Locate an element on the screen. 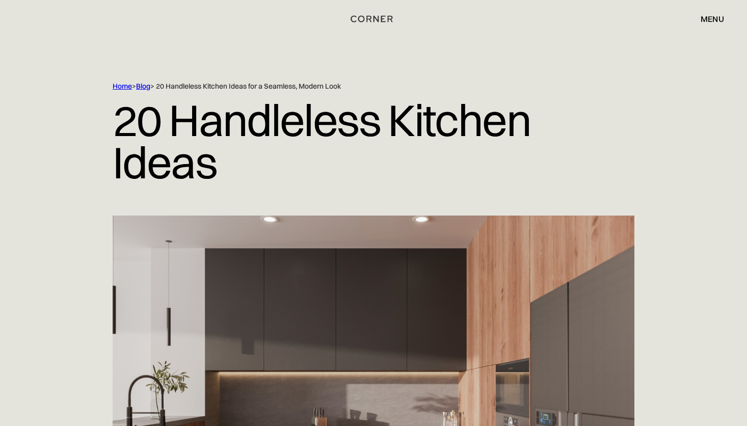 This screenshot has height=426, width=747. h1: 20 Handleless Kitchen Ideas is located at coordinates (373, 141).